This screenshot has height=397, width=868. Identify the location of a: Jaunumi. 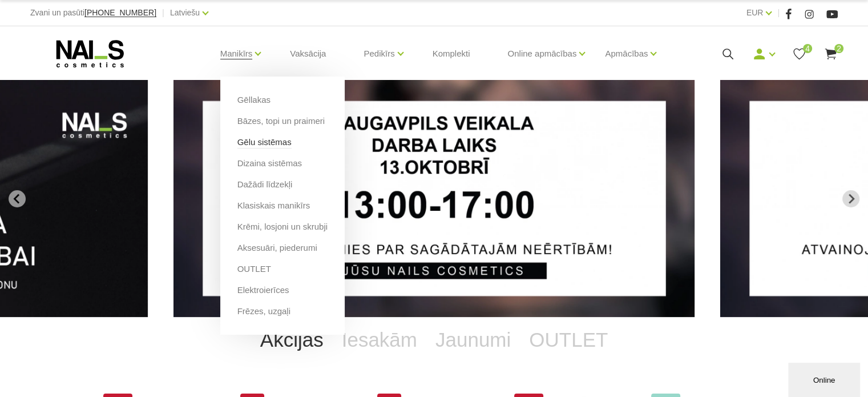
(473, 340).